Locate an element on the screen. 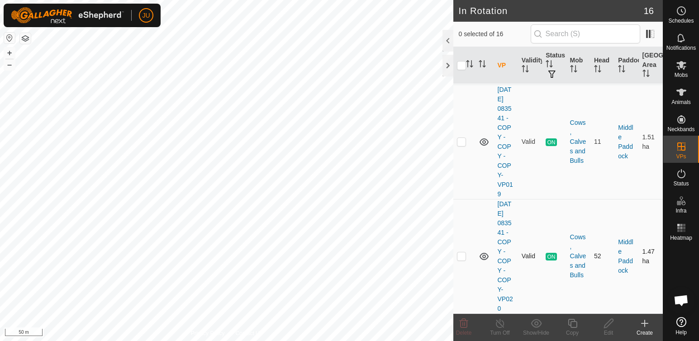 The width and height of the screenshot is (699, 341). th: Validity is located at coordinates (529, 66).